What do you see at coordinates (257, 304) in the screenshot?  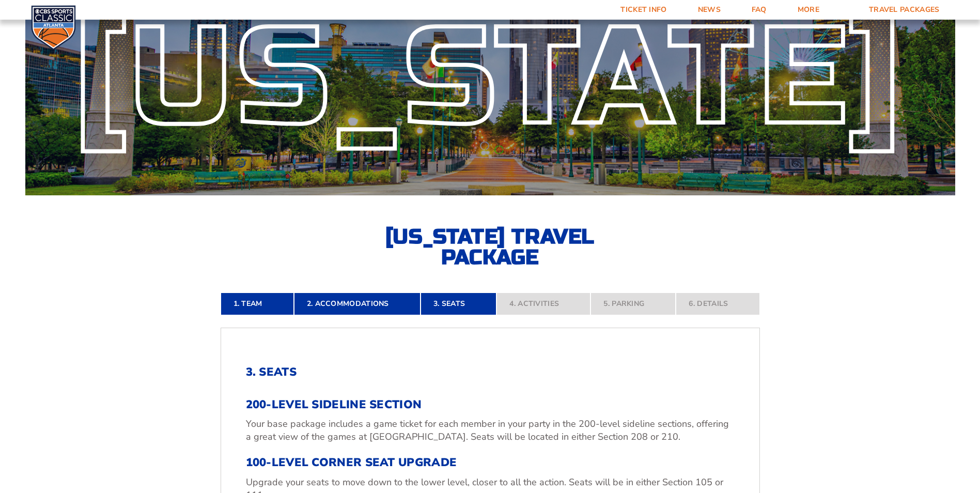 I see `a: 1. Team` at bounding box center [257, 304].